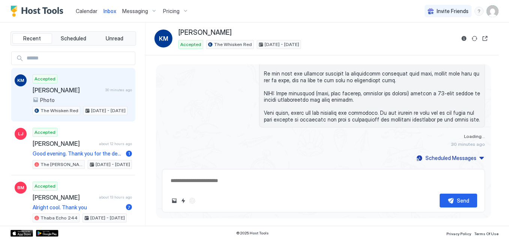 The image size is (509, 240). Describe the element at coordinates (110, 11) in the screenshot. I see `span: Inbox` at that location.